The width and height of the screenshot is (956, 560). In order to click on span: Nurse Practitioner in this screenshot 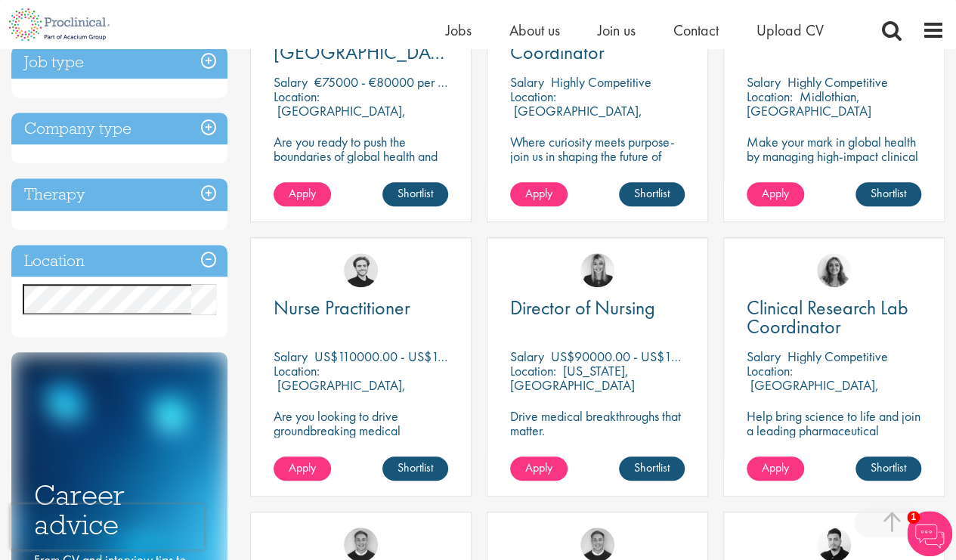, I will do `click(342, 308)`.